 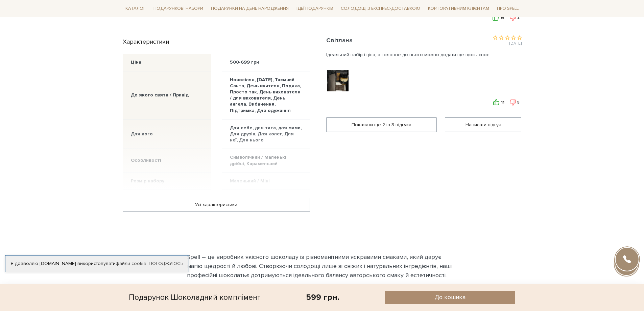 I want to click on span: Каталог, so click(x=136, y=8).